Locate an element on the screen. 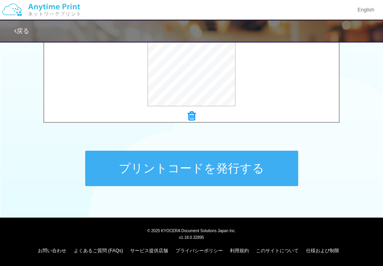  a: プライバシーポリシー is located at coordinates (199, 251).